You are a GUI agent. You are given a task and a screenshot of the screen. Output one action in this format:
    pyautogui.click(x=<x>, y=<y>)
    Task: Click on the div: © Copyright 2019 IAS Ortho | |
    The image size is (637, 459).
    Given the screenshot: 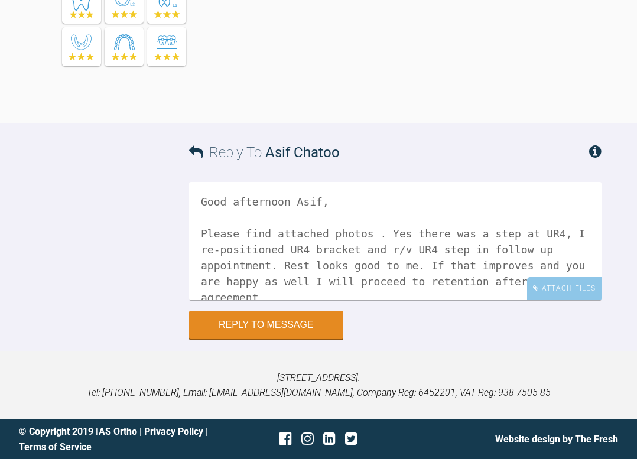 What is the action you would take?
    pyautogui.click(x=119, y=439)
    